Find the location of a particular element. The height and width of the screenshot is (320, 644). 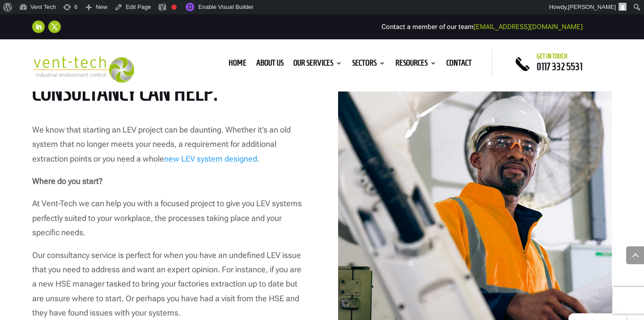

div: Focus keyphrase not set is located at coordinates (174, 7).